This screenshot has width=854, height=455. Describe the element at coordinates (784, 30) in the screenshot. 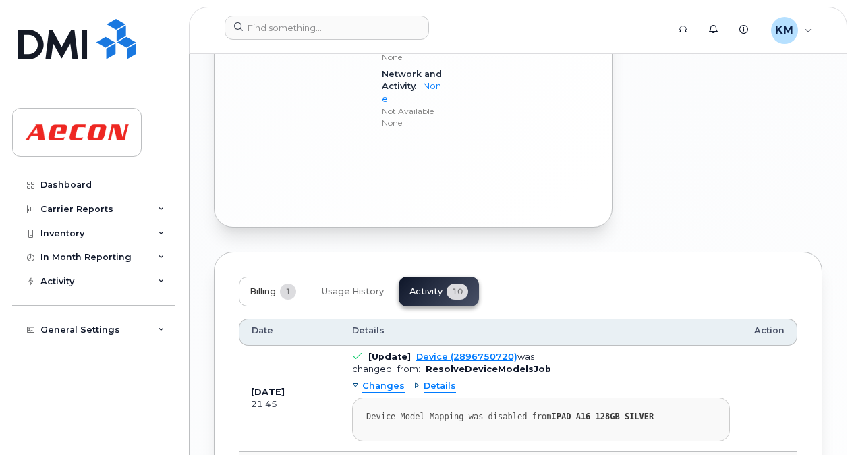

I see `span: KM` at that location.